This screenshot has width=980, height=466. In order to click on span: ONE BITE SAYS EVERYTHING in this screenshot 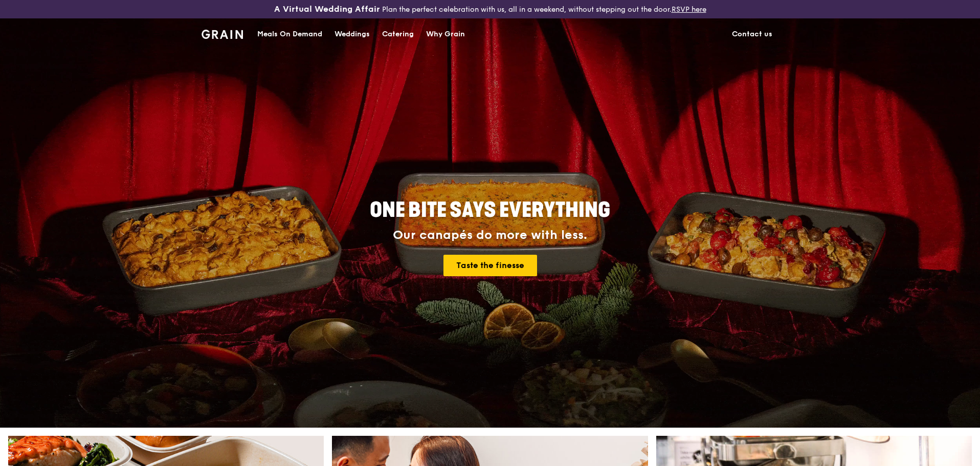, I will do `click(490, 210)`.